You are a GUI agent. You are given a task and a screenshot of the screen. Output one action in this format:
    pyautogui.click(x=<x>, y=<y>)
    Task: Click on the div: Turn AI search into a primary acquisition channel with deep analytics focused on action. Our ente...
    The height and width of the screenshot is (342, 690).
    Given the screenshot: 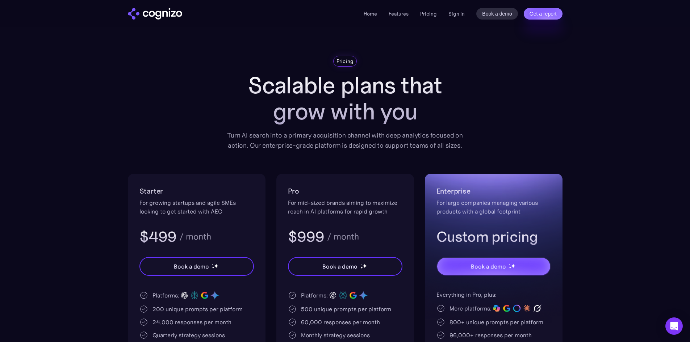 What is the action you would take?
    pyautogui.click(x=345, y=141)
    